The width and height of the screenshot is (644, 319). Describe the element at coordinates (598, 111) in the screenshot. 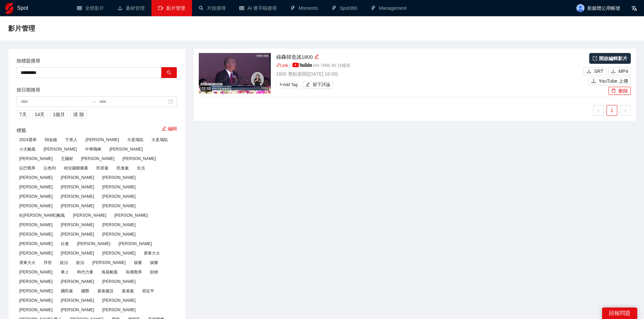

I see `span: left` at that location.